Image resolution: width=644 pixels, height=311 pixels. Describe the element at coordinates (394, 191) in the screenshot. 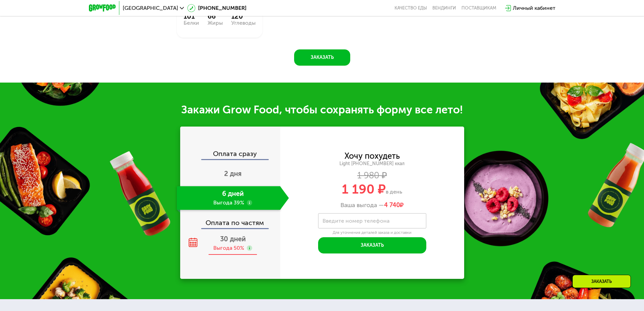

I see `span: в день` at that location.